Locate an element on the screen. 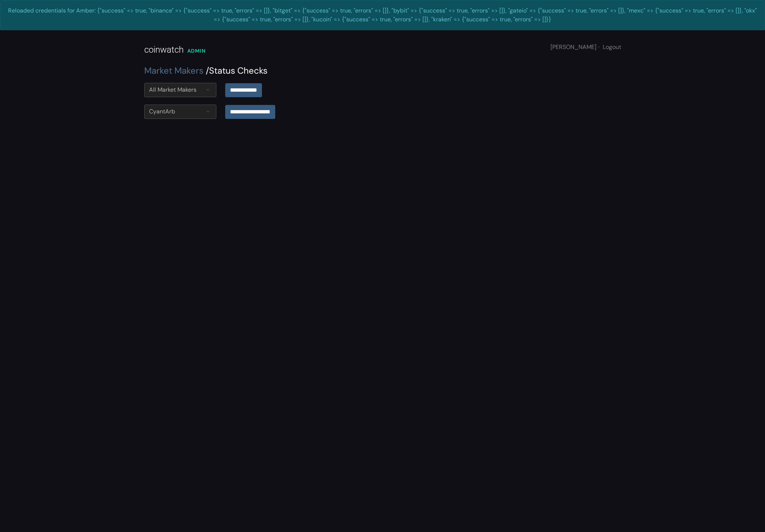  a: Market Makers is located at coordinates (173, 70).